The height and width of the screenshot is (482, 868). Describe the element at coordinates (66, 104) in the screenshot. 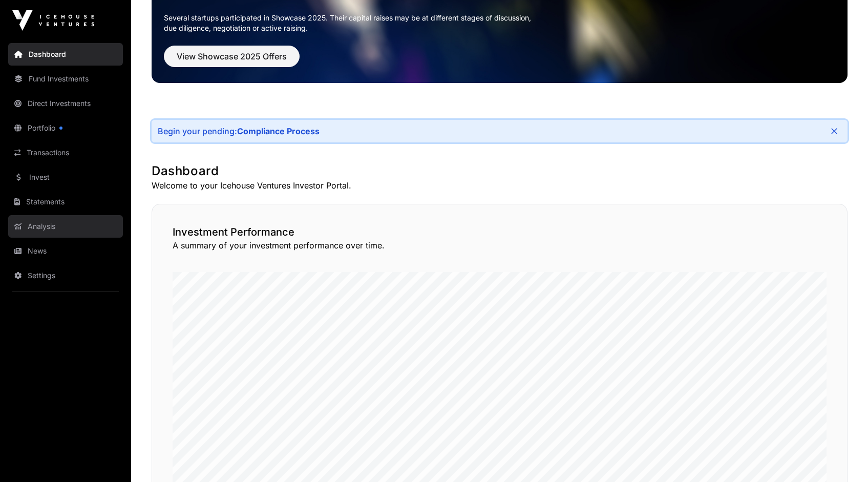

I see `a: Direct Investments` at that location.